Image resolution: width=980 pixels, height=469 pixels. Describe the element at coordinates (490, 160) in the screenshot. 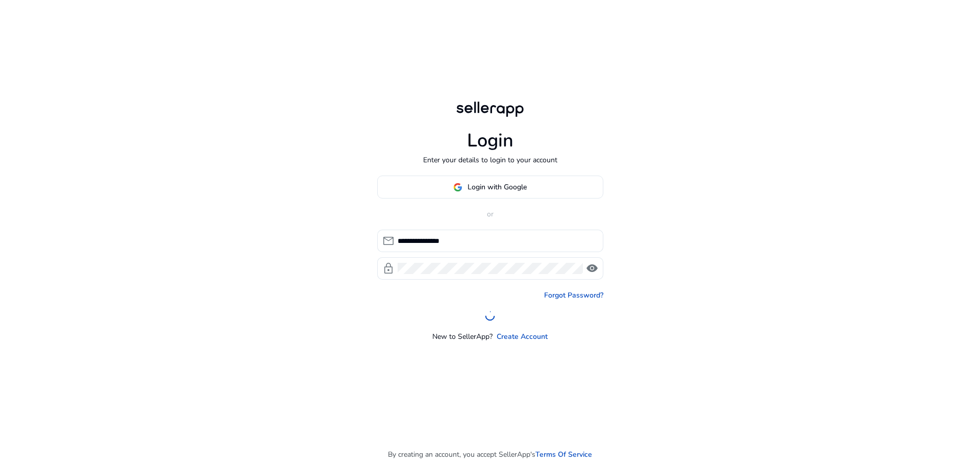

I see `p: Enter your details to login to your account` at that location.